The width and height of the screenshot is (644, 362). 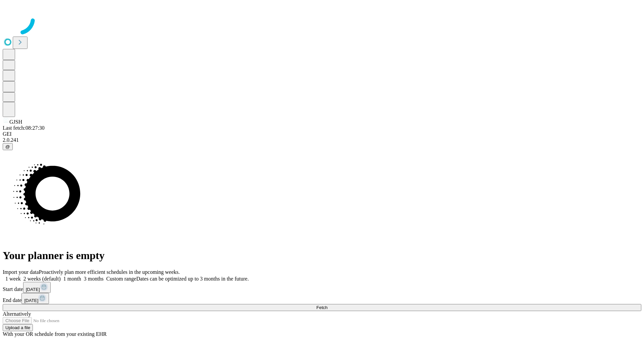 I want to click on div: GEI, so click(x=322, y=134).